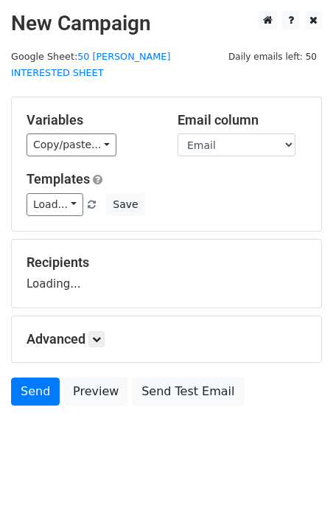 This screenshot has height=528, width=333. I want to click on span: Daily emails left: 50, so click(273, 57).